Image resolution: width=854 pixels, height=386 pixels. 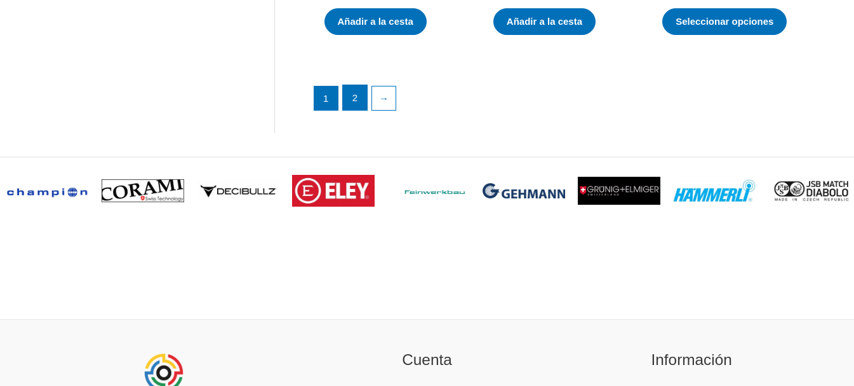 What do you see at coordinates (692, 359) in the screenshot?
I see `font: Información` at bounding box center [692, 359].